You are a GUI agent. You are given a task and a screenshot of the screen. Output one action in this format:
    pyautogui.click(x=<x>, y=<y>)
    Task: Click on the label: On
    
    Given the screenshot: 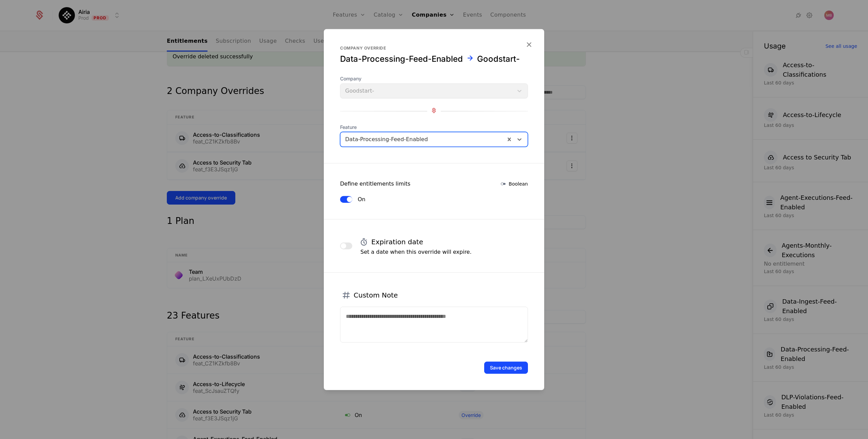 What is the action you would take?
    pyautogui.click(x=362, y=199)
    